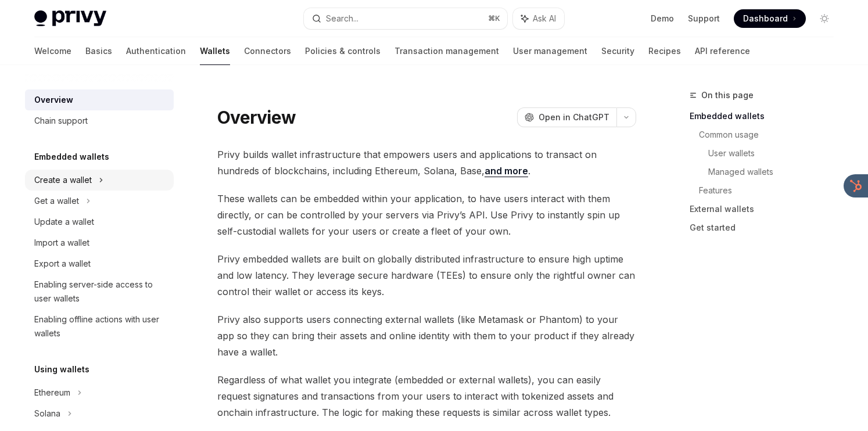 The image size is (868, 431). What do you see at coordinates (776, 153) in the screenshot?
I see `a: User wallets` at bounding box center [776, 153].